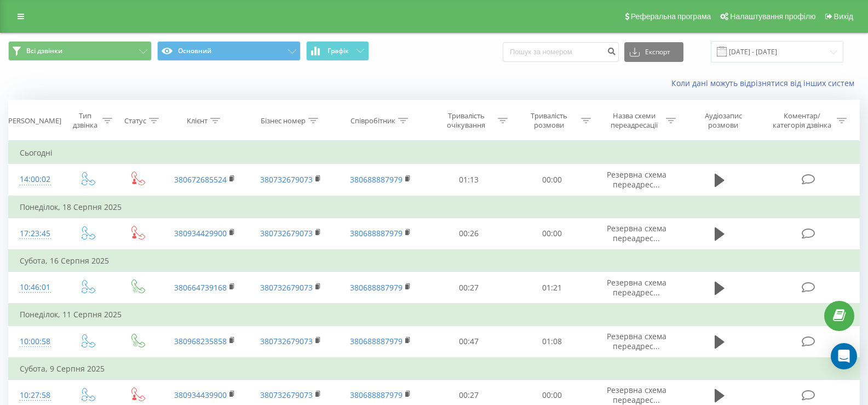 This screenshot has height=405, width=868. What do you see at coordinates (434, 315) in the screenshot?
I see `td: Понеділок, 11 Серпня 2025` at bounding box center [434, 315].